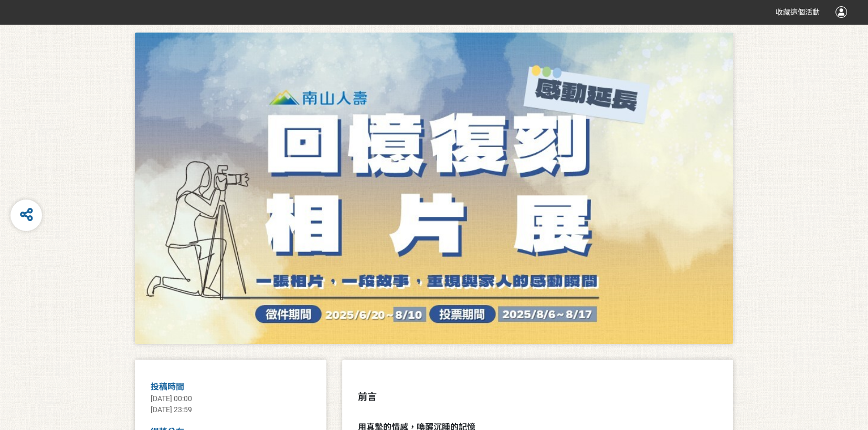 The width and height of the screenshot is (868, 430). What do you see at coordinates (798, 12) in the screenshot?
I see `span: 收藏這個活動` at bounding box center [798, 12].